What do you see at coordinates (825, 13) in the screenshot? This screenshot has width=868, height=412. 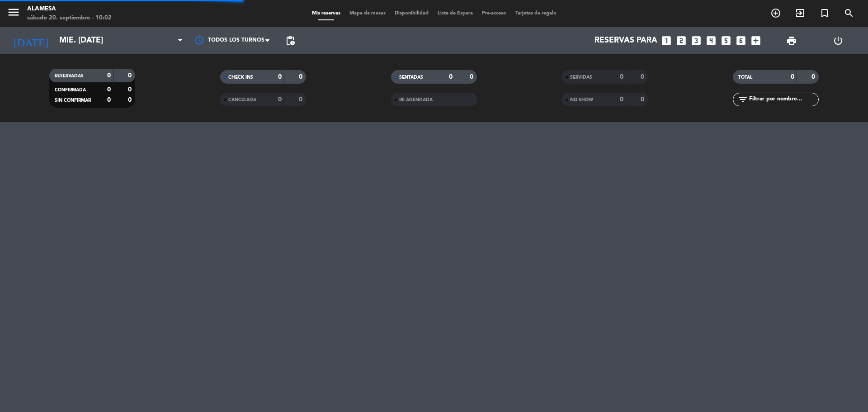 I see `i: turned_in_not` at bounding box center [825, 13].